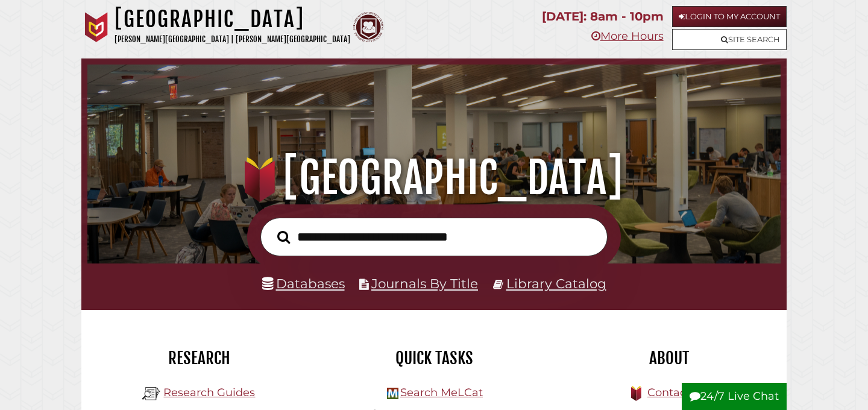 The image size is (868, 410). What do you see at coordinates (97, 27) in the screenshot?
I see `img: Calvin University` at bounding box center [97, 27].